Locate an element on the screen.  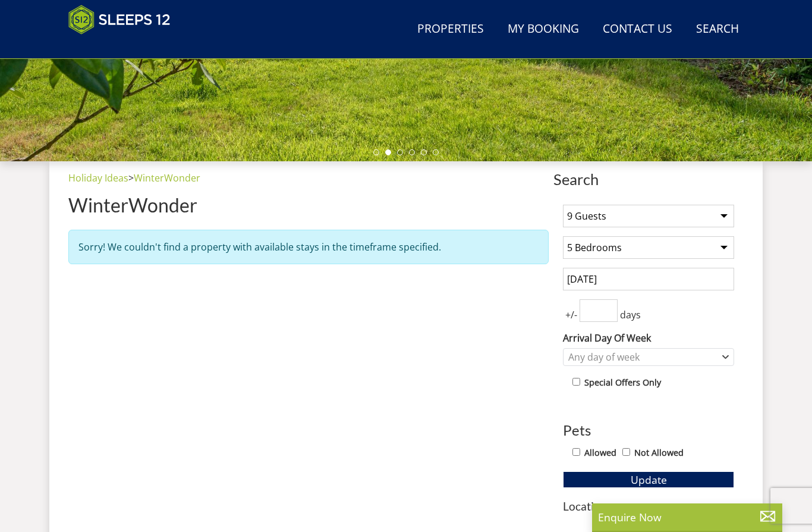
label: Special Offers Only is located at coordinates (622, 383).